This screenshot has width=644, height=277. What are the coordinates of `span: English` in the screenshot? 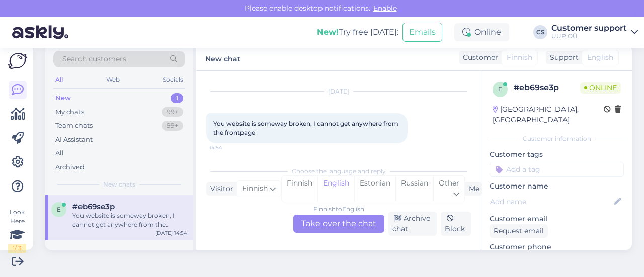 It's located at (600, 57).